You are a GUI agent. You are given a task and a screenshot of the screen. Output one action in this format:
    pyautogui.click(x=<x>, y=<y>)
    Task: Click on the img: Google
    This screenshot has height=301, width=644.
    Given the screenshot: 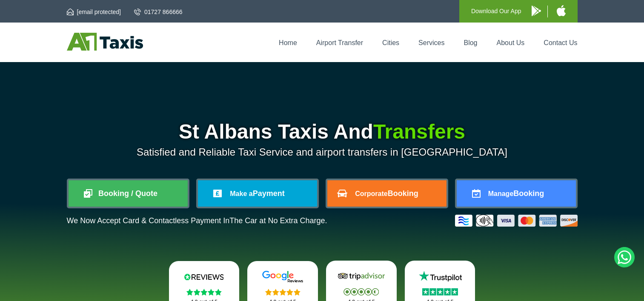 What is the action you would take?
    pyautogui.click(x=283, y=277)
    